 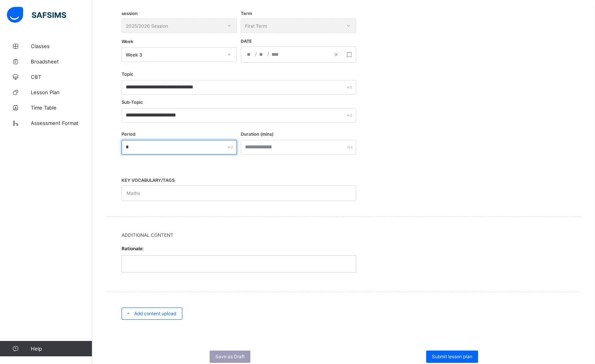 What do you see at coordinates (246, 41) in the screenshot?
I see `span: Date` at bounding box center [246, 41].